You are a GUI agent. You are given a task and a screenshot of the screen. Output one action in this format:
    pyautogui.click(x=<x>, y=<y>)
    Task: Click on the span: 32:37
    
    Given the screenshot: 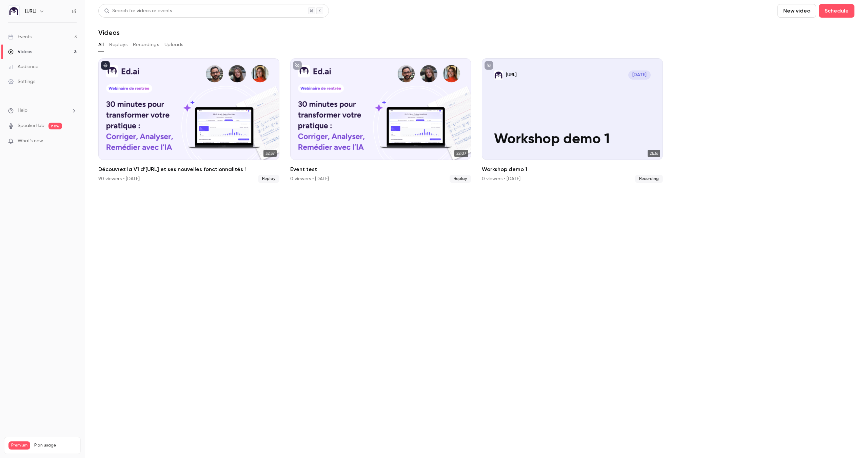 What is the action you would take?
    pyautogui.click(x=270, y=153)
    